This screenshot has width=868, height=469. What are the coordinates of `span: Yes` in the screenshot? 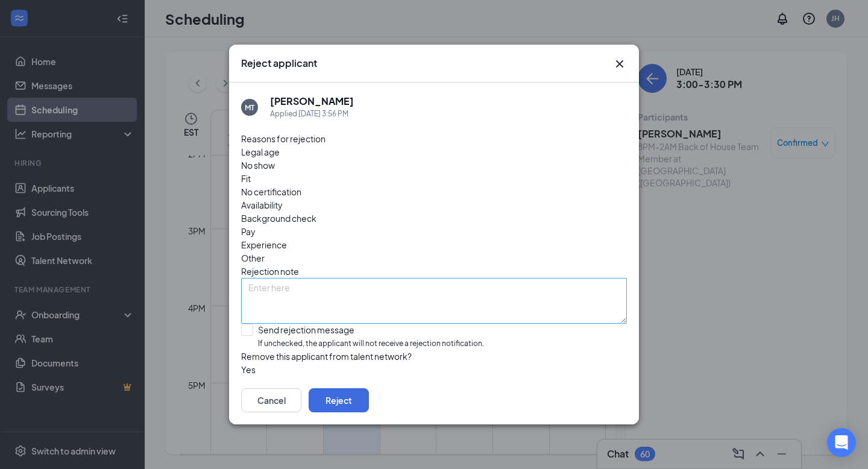 It's located at (249, 369).